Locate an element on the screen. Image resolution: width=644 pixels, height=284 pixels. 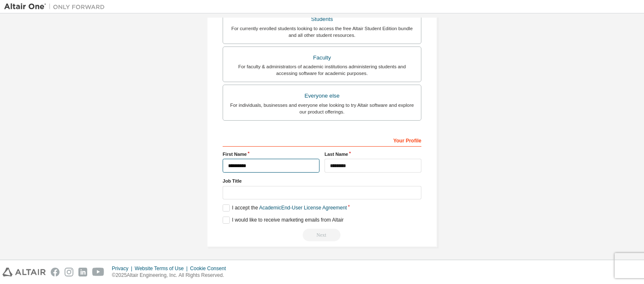
div: For faculty & administrators of academic institutions administering students and accessing softwa... is located at coordinates (322, 70).